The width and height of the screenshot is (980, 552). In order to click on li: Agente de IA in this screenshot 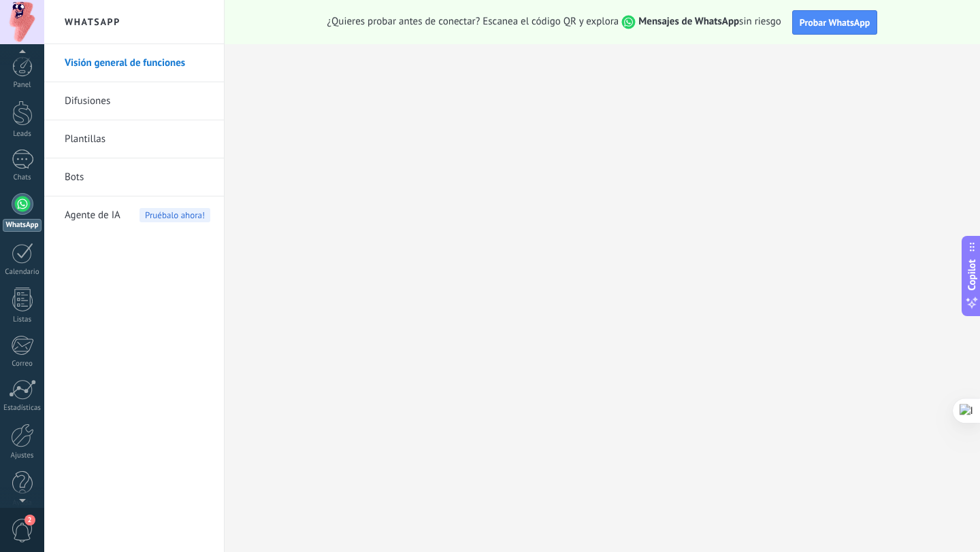, I will do `click(134, 215)`.